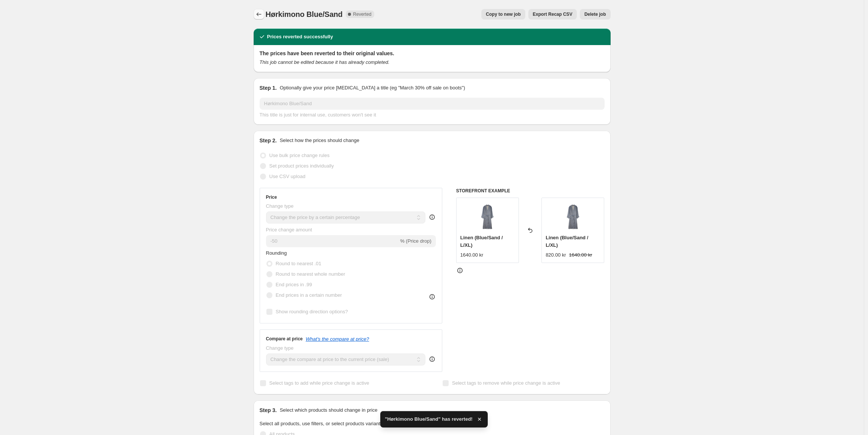 Image resolution: width=868 pixels, height=435 pixels. Describe the element at coordinates (284, 339) in the screenshot. I see `h3: Compare at price` at that location.